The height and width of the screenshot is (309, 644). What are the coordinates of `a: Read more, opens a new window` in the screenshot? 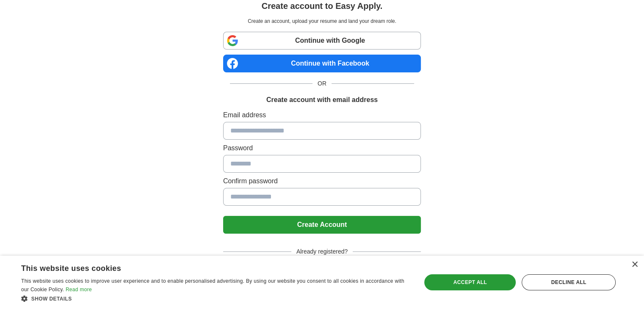 It's located at (79, 290).